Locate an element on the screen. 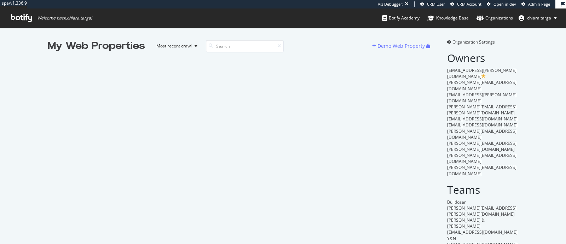  span: Admin Page is located at coordinates (539, 4).